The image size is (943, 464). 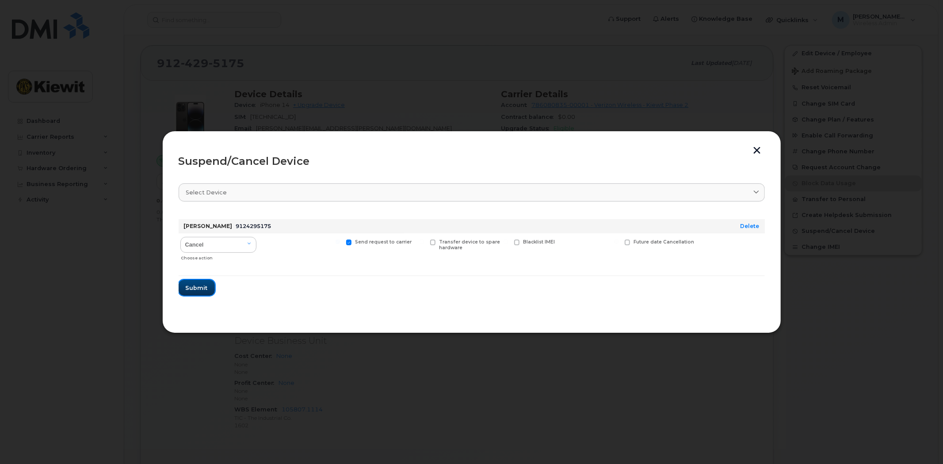 What do you see at coordinates (664, 242) in the screenshot?
I see `span: Future date Cancellation` at bounding box center [664, 242].